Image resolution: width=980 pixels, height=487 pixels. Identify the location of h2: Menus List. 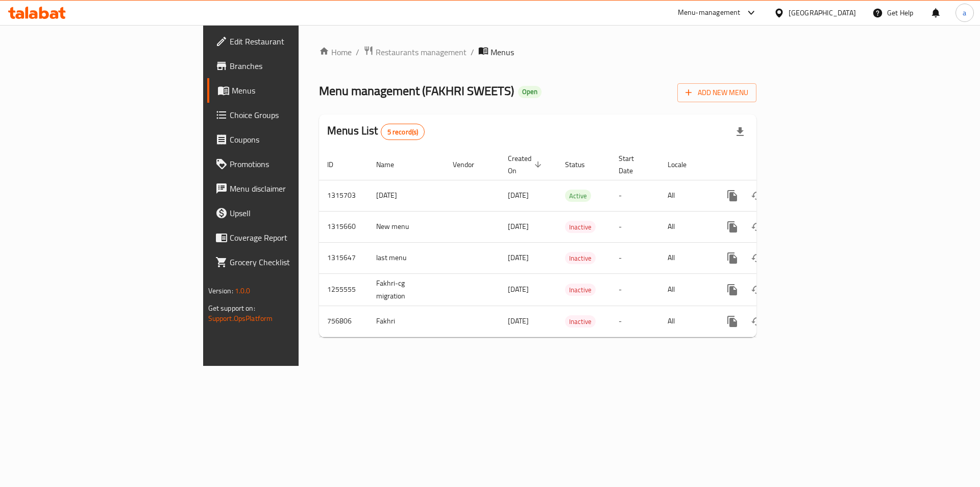
(376, 132).